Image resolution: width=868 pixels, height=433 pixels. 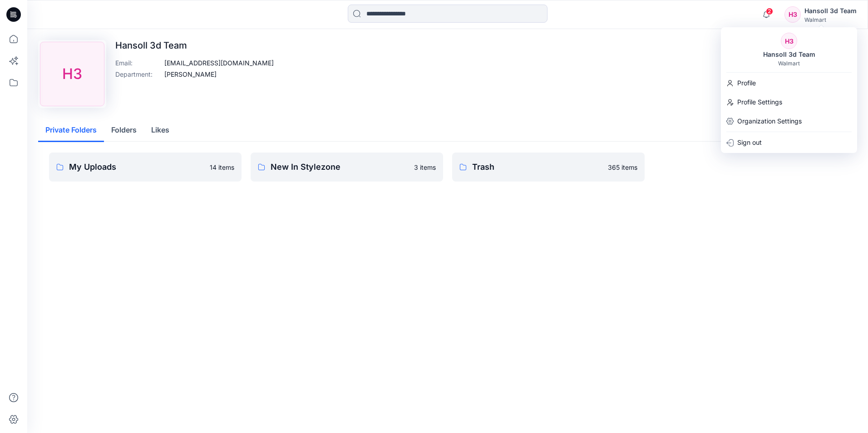 I want to click on p: 3 items, so click(x=425, y=167).